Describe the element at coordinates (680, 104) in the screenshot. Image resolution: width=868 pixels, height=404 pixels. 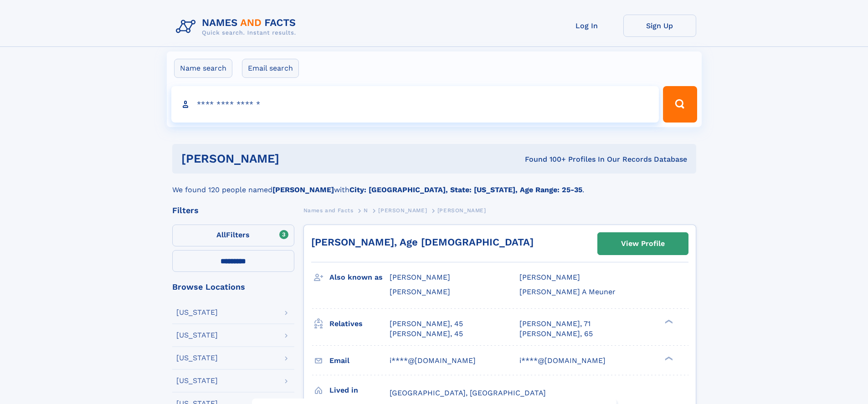
I see `button: Search Button` at that location.